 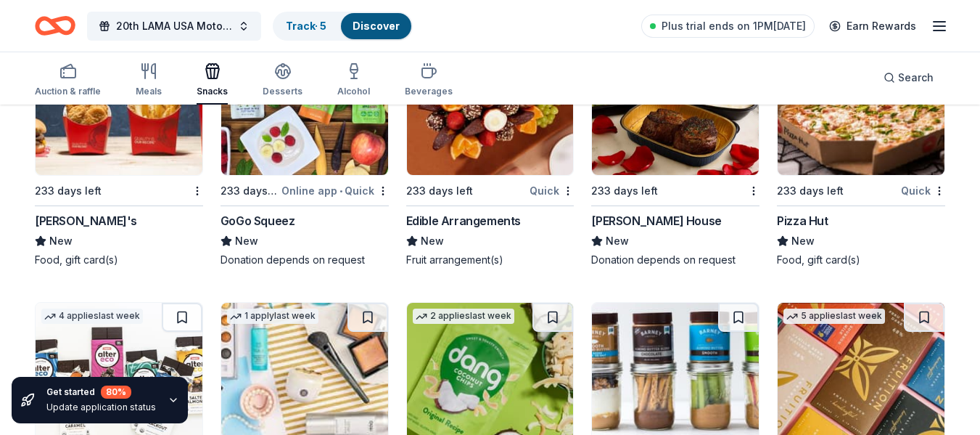 What do you see at coordinates (258, 221) in the screenshot?
I see `div: GoGo Squeez` at bounding box center [258, 221].